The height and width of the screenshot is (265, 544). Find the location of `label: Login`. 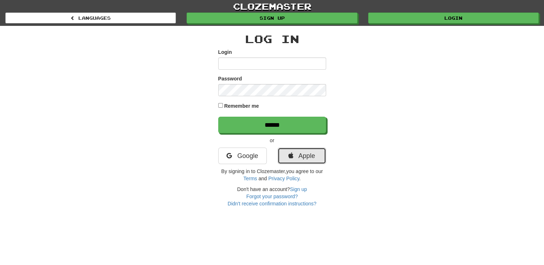

label: Login is located at coordinates (225, 52).